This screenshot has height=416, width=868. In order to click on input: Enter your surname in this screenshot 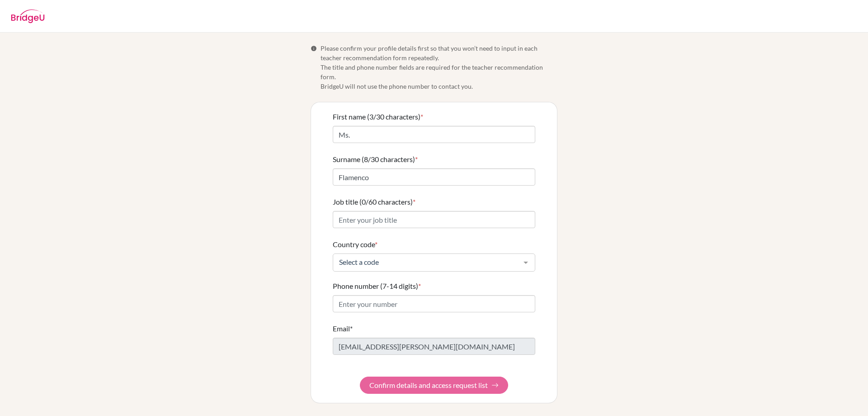, I will do `click(434, 177)`.